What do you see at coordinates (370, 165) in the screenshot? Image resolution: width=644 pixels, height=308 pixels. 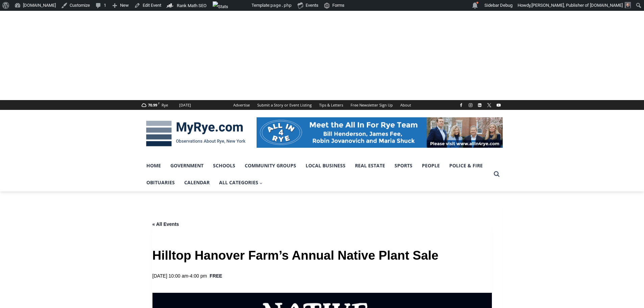 I see `a: Real Estate` at bounding box center [370, 165].